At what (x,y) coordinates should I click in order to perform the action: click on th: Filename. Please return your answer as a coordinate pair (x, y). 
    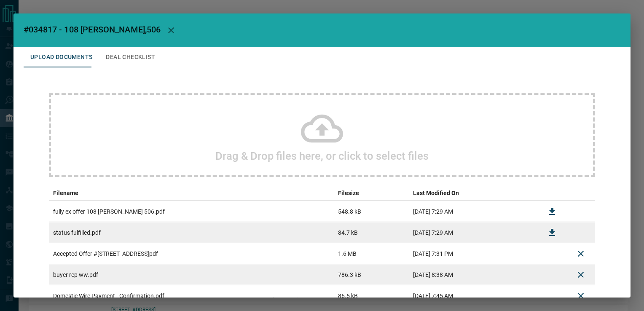
    Looking at the image, I should click on (191, 193).